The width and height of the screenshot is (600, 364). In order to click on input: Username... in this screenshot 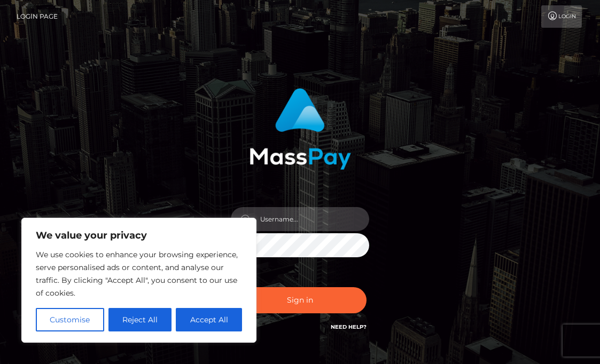, I will do `click(310, 219)`.